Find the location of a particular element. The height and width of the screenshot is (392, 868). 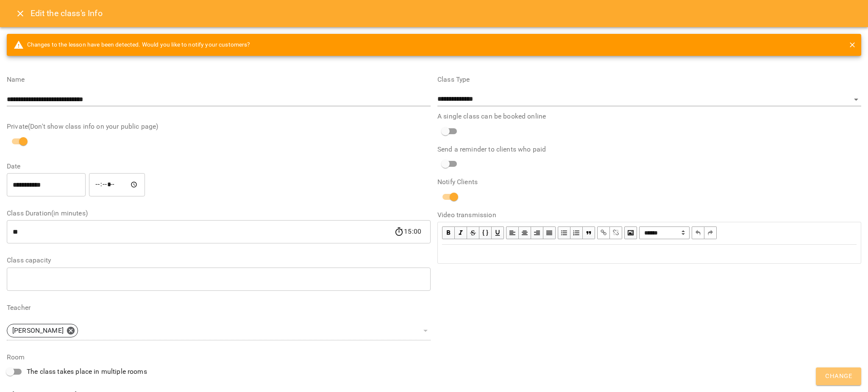

label: Video transmission is located at coordinates (650, 215).